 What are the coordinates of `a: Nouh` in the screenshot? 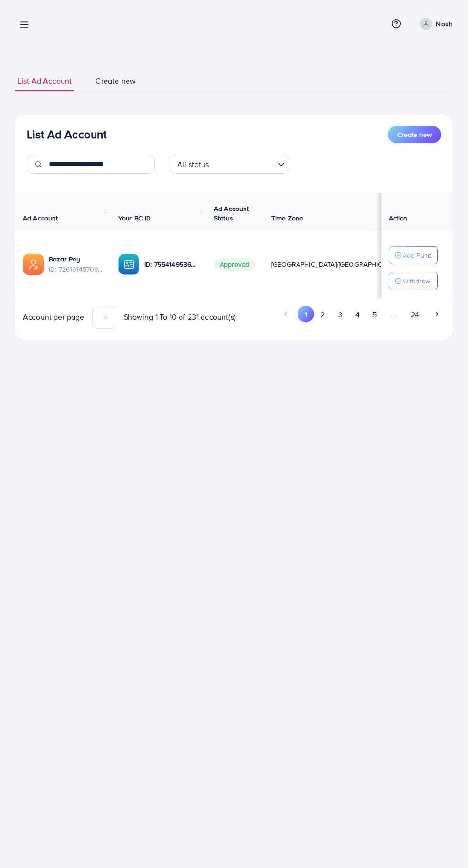 It's located at (434, 24).